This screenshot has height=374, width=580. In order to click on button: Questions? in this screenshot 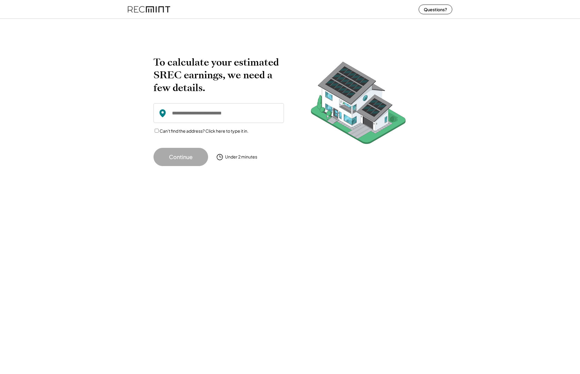, I will do `click(435, 9)`.